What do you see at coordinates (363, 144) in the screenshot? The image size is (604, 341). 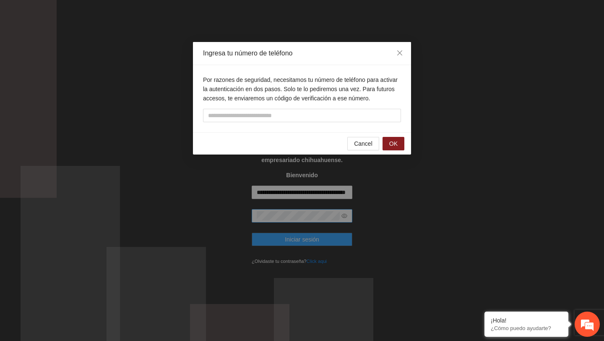 I see `button: Cancel` at bounding box center [363, 144].